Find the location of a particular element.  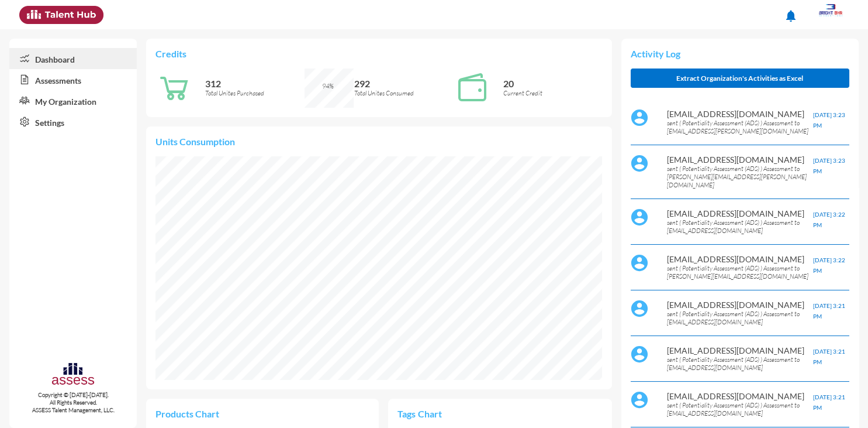

p: Total Unites Purchased is located at coordinates (255, 93).